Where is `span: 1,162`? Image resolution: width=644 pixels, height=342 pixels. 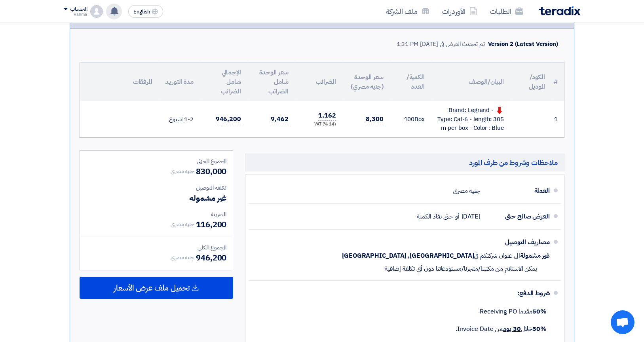 span: 1,162 is located at coordinates (327, 116).